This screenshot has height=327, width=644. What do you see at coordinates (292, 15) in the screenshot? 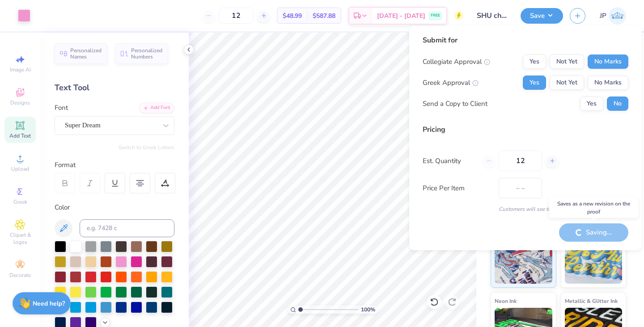
I see `span: $48.99` at bounding box center [292, 15].